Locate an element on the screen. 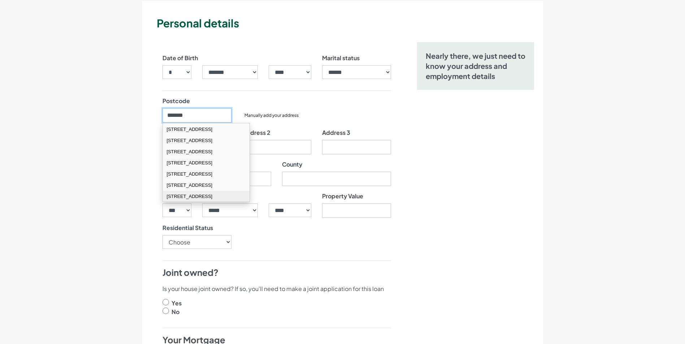 Image resolution: width=685 pixels, height=344 pixels. button: Manually add your address is located at coordinates (271, 116).